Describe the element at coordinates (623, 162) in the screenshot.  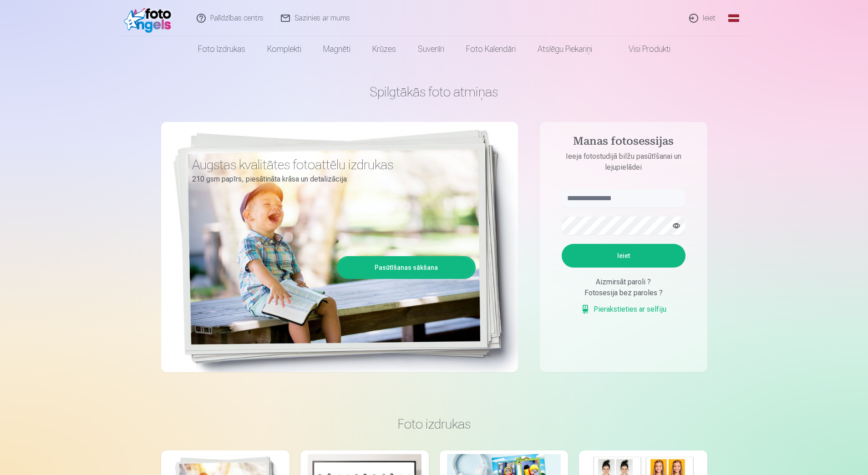
I see `p: Ieeja fotostudijā bilžu pasūtīšanai un lejupielādei` at that location.